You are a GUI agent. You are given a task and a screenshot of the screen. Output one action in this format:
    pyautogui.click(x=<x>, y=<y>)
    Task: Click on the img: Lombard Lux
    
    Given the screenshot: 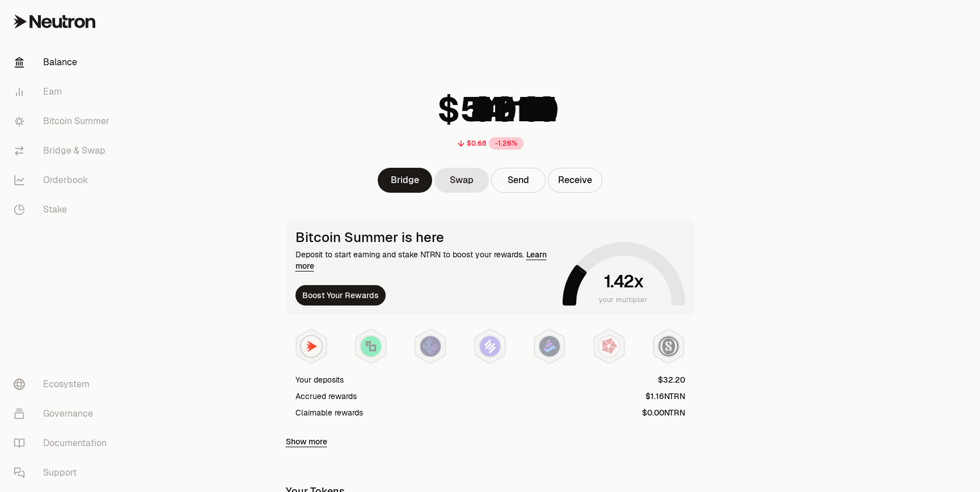 What is the action you would take?
    pyautogui.click(x=371, y=346)
    